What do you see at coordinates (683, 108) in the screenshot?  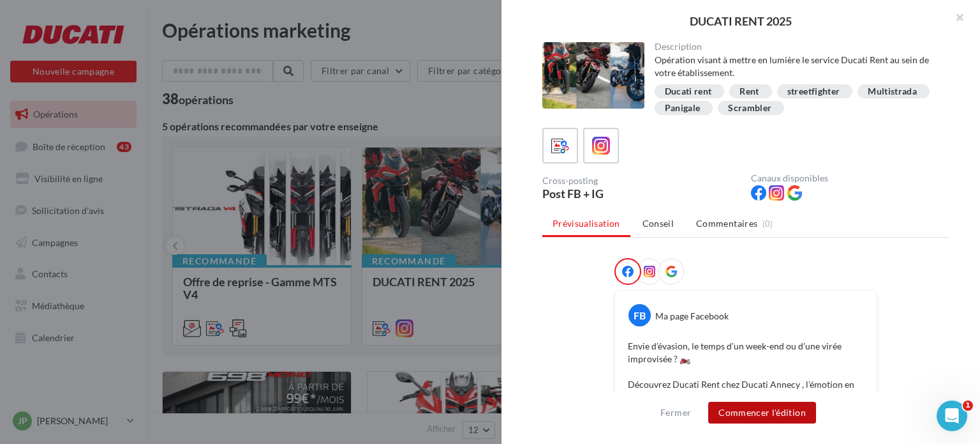 I see `div: Panigale` at bounding box center [683, 108].